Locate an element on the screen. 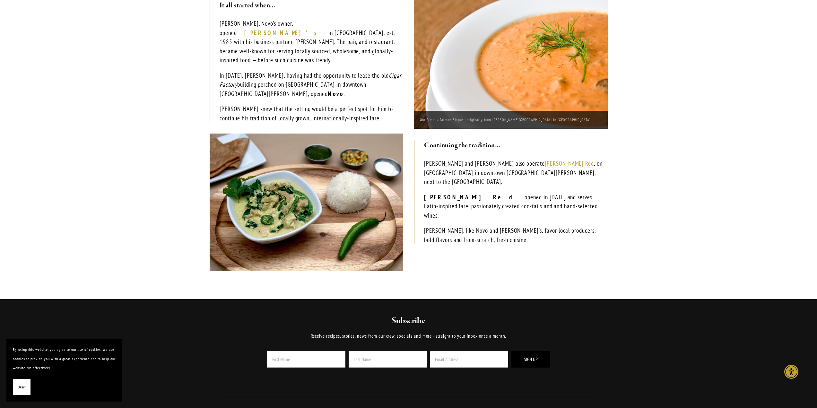  button: Okay! is located at coordinates (22, 387).